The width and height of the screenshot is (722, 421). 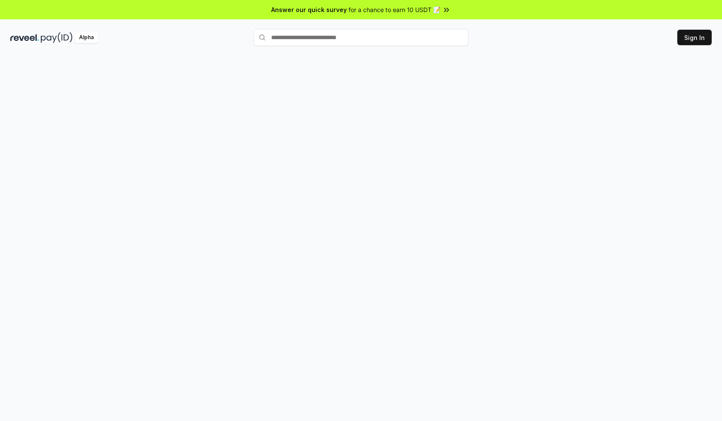 What do you see at coordinates (57, 37) in the screenshot?
I see `img: pay_id` at bounding box center [57, 37].